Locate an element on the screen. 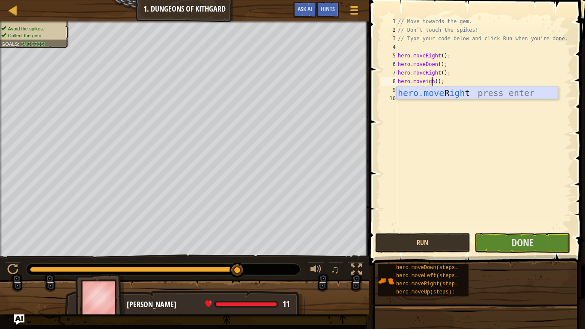 This screenshot has height=329, width=585. div: 9 is located at coordinates (390, 90).